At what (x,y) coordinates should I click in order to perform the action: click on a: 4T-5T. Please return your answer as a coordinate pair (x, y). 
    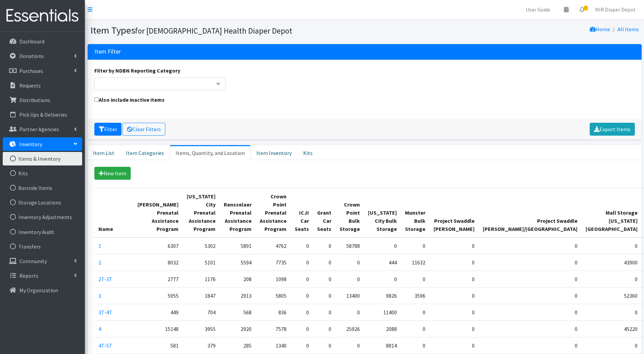
    Looking at the image, I should click on (105, 346).